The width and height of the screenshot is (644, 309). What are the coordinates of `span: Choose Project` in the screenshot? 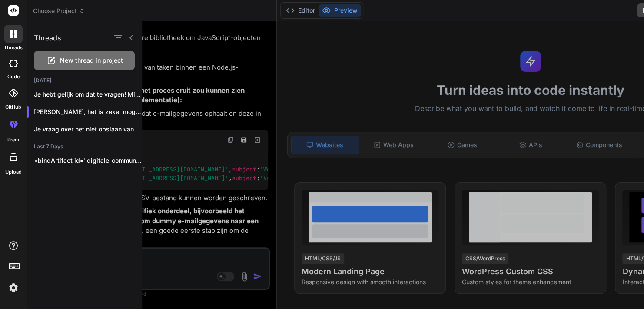 It's located at (58, 11).